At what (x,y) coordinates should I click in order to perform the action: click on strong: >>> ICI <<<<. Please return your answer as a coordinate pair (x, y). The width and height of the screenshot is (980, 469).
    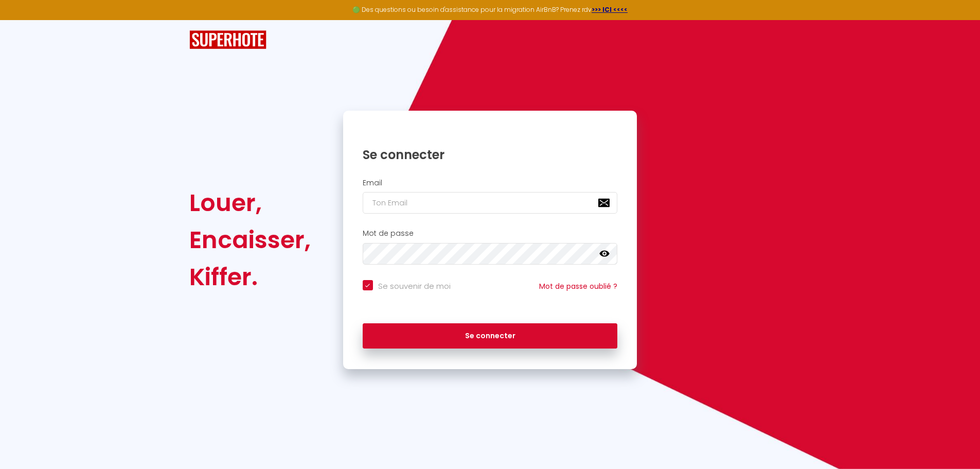
    Looking at the image, I should click on (609, 9).